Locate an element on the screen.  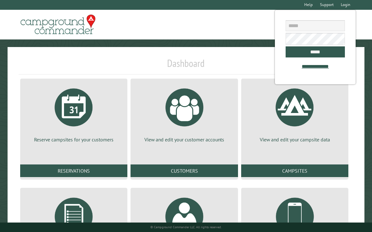
a: View and edit your customer accounts is located at coordinates (184, 113).